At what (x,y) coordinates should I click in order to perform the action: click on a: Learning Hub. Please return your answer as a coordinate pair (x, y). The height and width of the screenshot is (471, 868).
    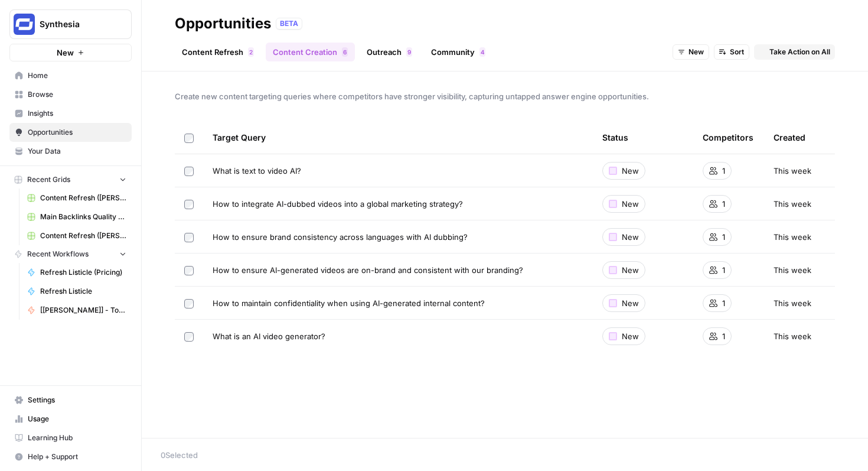
    Looking at the image, I should click on (71, 438).